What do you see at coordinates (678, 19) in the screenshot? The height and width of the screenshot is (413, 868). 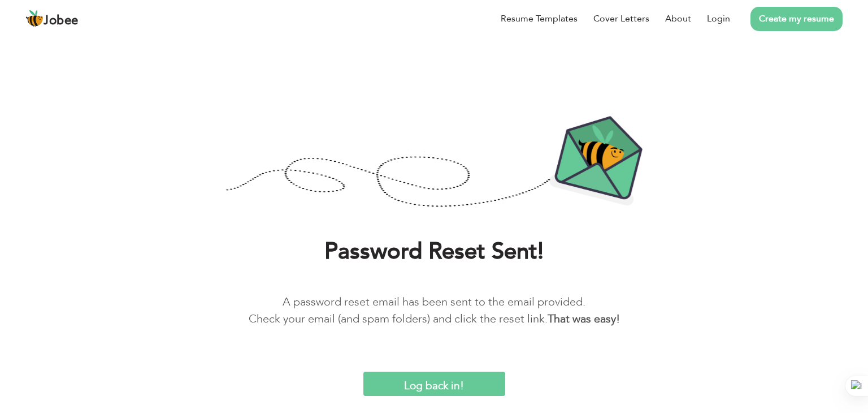 I see `a: About` at bounding box center [678, 19].